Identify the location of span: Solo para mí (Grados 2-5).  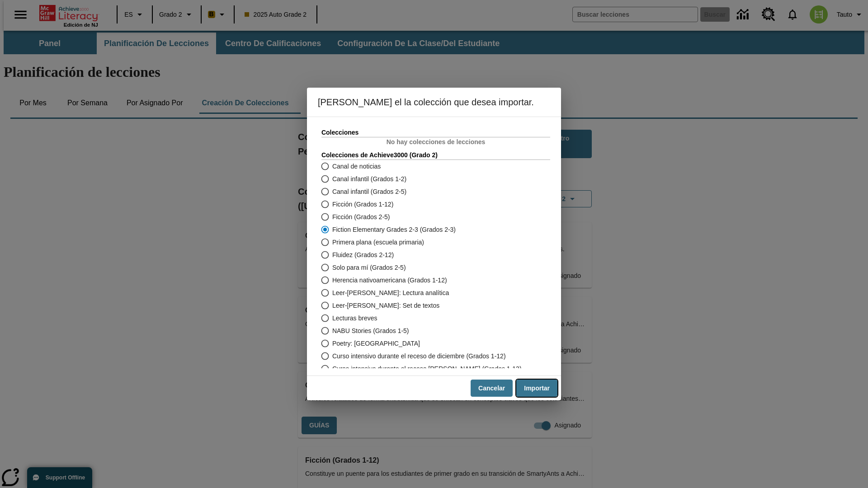
(369, 268).